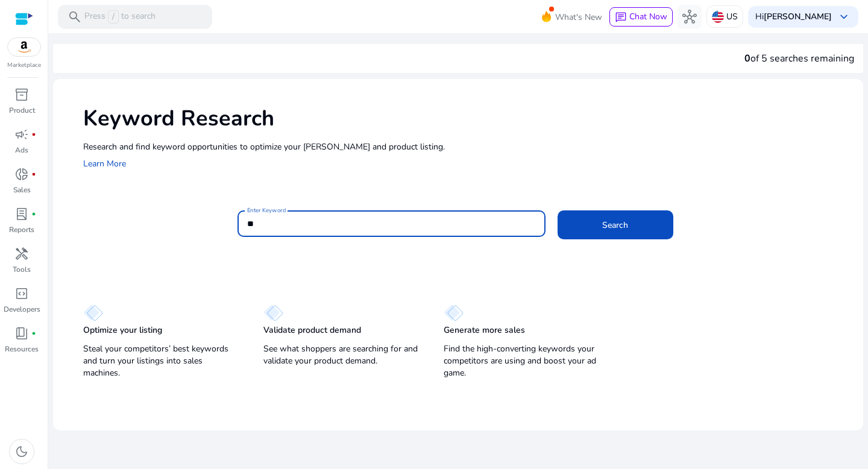 The width and height of the screenshot is (868, 469). Describe the element at coordinates (341, 355) in the screenshot. I see `p: See what shoppers are searching for and validate your product demand.` at that location.